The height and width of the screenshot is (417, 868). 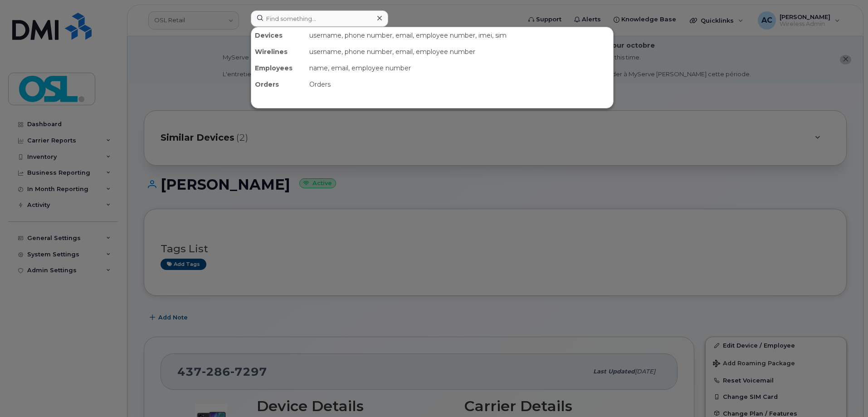 What do you see at coordinates (459, 68) in the screenshot?
I see `div: name, email, employee number` at bounding box center [459, 68].